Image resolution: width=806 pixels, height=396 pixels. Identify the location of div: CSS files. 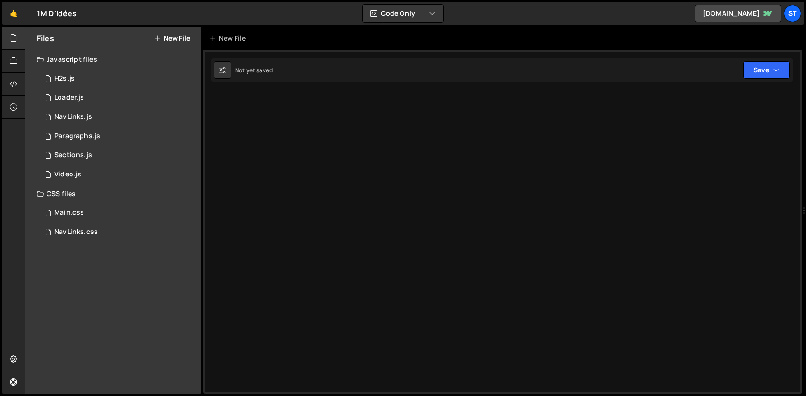
(113, 194).